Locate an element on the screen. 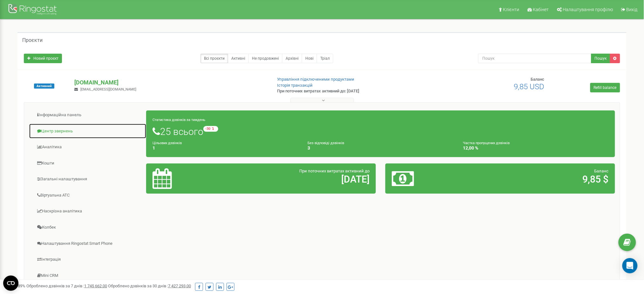 The width and height of the screenshot is (644, 294). a: Налаштування Ringostat Smart Phone is located at coordinates (88, 243).